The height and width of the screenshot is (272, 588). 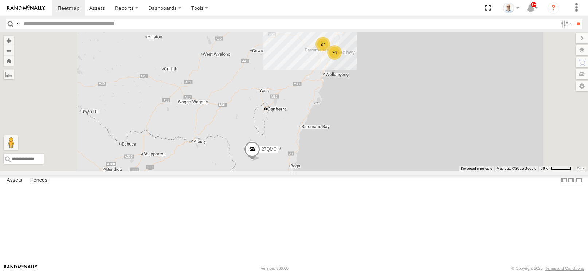 I want to click on button: Keyboard shortcuts, so click(x=477, y=169).